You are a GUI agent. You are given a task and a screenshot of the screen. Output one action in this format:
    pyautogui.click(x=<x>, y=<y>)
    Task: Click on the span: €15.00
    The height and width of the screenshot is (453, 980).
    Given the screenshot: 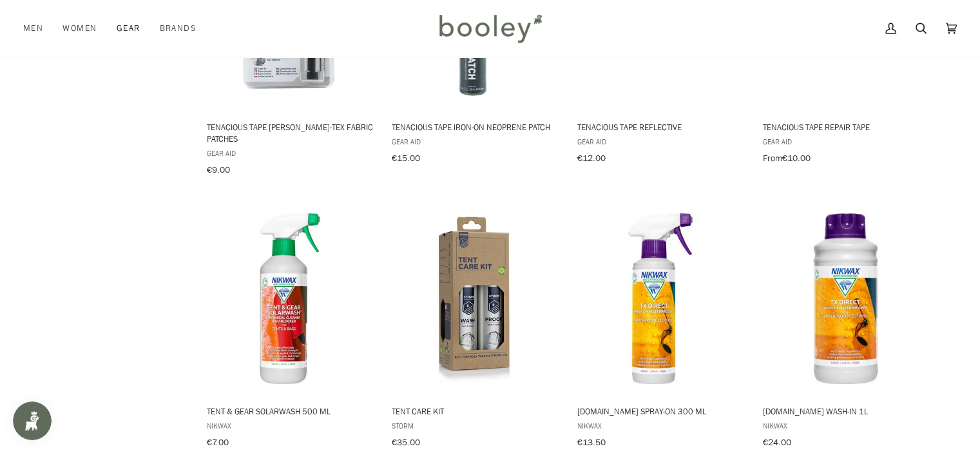 What is the action you would take?
    pyautogui.click(x=406, y=158)
    